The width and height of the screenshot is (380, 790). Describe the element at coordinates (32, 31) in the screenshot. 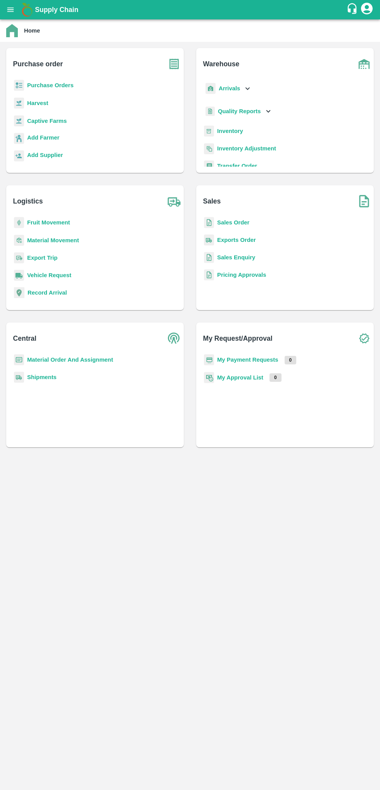

I see `b: Home` at that location.